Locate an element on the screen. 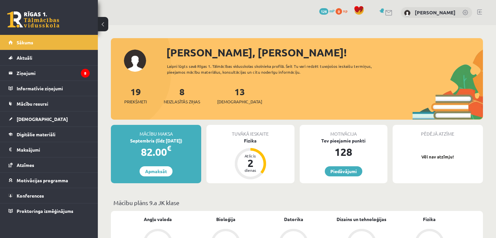 The width and height of the screenshot is (496, 238). span: xp is located at coordinates (345, 11).